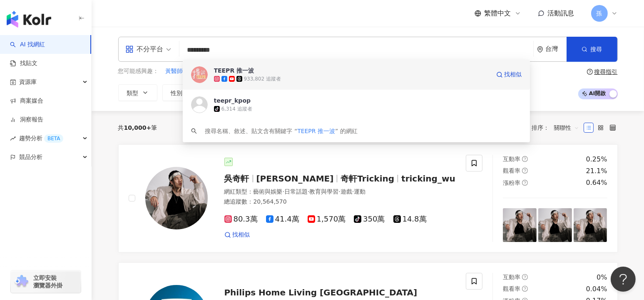  I want to click on span: 藝術與娛樂, so click(268, 192).